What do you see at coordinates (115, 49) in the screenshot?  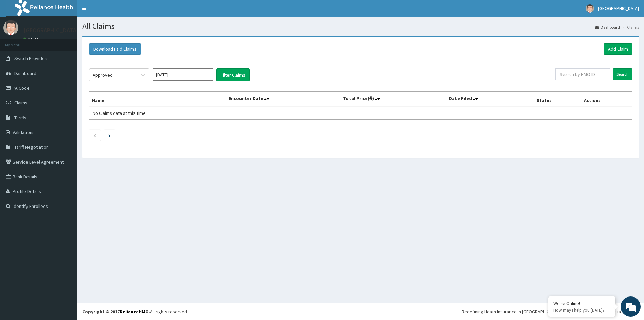 I see `button: Download Paid Claims` at bounding box center [115, 49].